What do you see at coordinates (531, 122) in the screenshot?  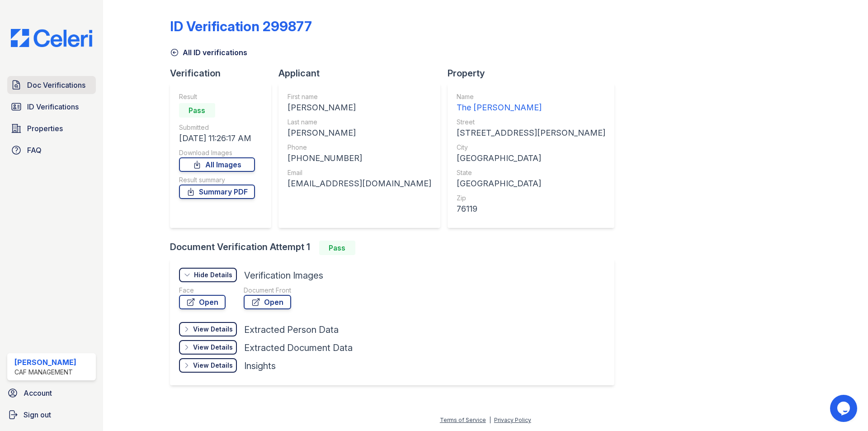 I see `div: Street` at bounding box center [531, 122].